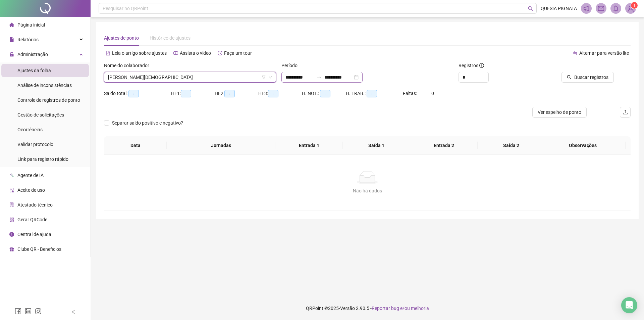 The height and width of the screenshot is (320, 644). I want to click on span: Central de ajuda, so click(34, 234).